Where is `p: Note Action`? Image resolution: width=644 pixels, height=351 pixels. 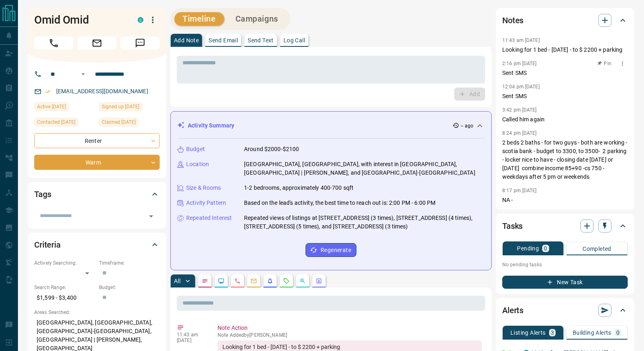 p: Note Action is located at coordinates (349, 328).